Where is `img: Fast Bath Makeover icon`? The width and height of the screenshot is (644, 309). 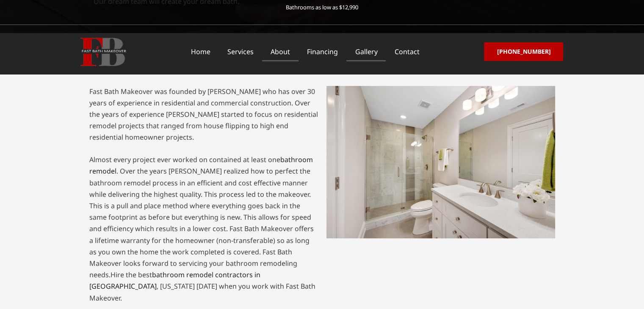
img: Fast Bath Makeover icon is located at coordinates (103, 52).